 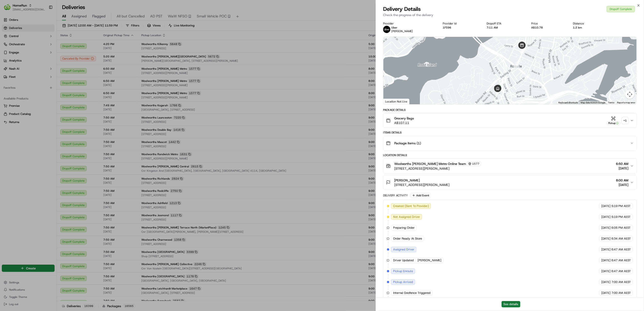 I want to click on div: Provider, so click(x=409, y=24).